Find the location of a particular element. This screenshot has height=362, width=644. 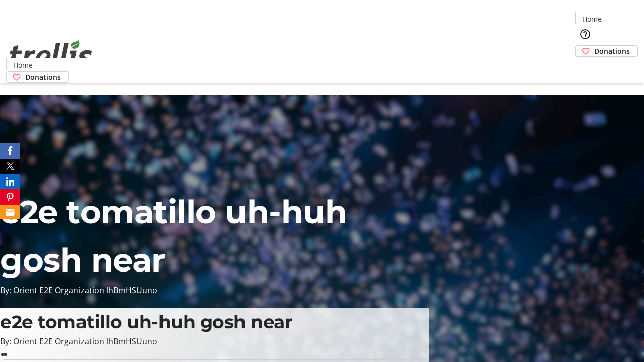

img: Orient E2E Organization lhBmHSUuno's Logo is located at coordinates (51, 54).